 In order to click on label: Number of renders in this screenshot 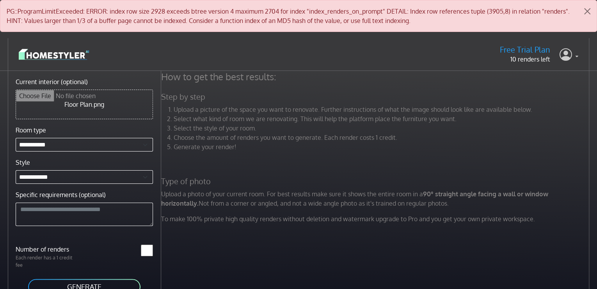, I will do `click(48, 250)`.